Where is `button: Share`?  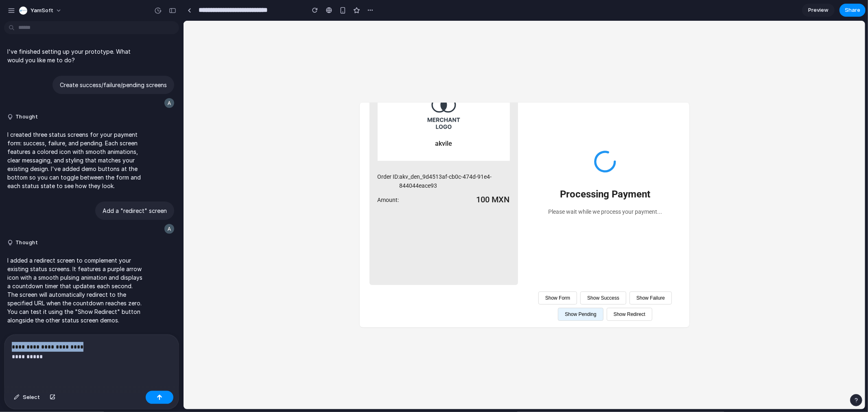
button: Share is located at coordinates (852, 10).